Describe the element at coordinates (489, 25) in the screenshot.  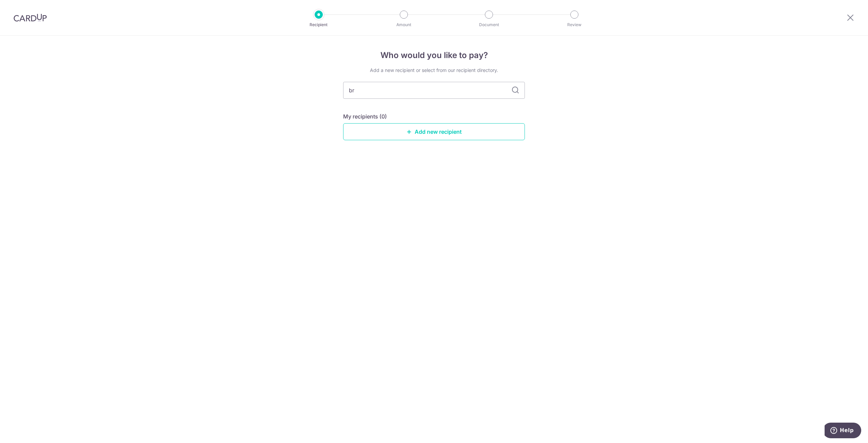
I see `p: Document` at that location.